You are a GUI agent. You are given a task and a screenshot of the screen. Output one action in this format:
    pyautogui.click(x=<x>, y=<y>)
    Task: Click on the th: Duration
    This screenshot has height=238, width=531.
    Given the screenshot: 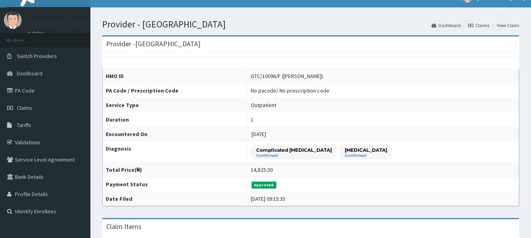 What is the action you would take?
    pyautogui.click(x=175, y=120)
    